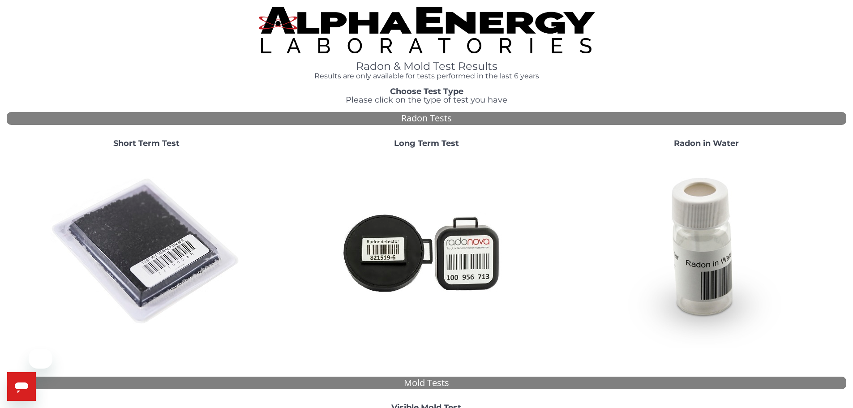 This screenshot has height=408, width=853. I want to click on strong: Long Term Test, so click(426, 143).